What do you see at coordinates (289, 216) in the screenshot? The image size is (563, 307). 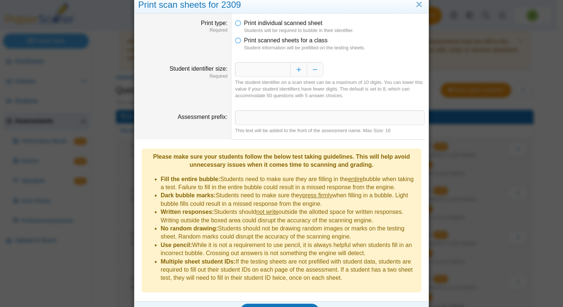 I see `li: Students should outside the allotted space for written responses. Writing outside the boxed area ...` at bounding box center [289, 216].